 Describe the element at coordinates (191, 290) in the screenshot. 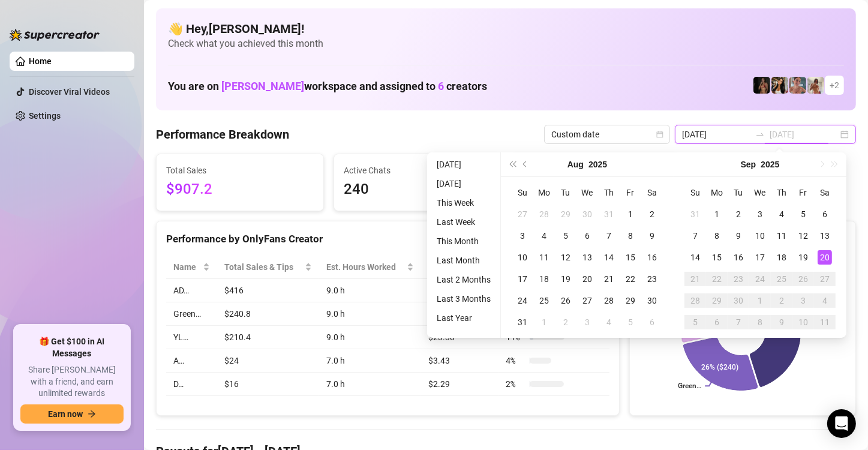

I see `td: AD…` at that location.